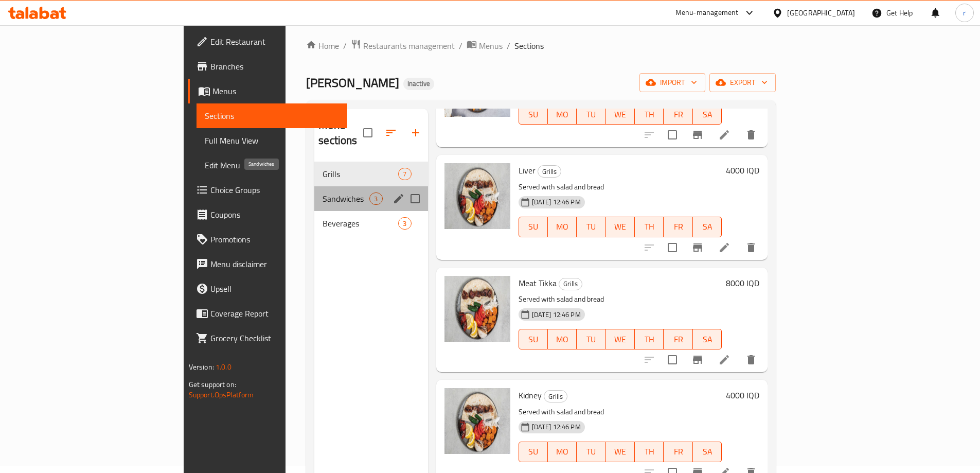 Image resolution: width=980 pixels, height=473 pixels. What do you see at coordinates (530, 395) in the screenshot?
I see `span: Kidney` at bounding box center [530, 395].